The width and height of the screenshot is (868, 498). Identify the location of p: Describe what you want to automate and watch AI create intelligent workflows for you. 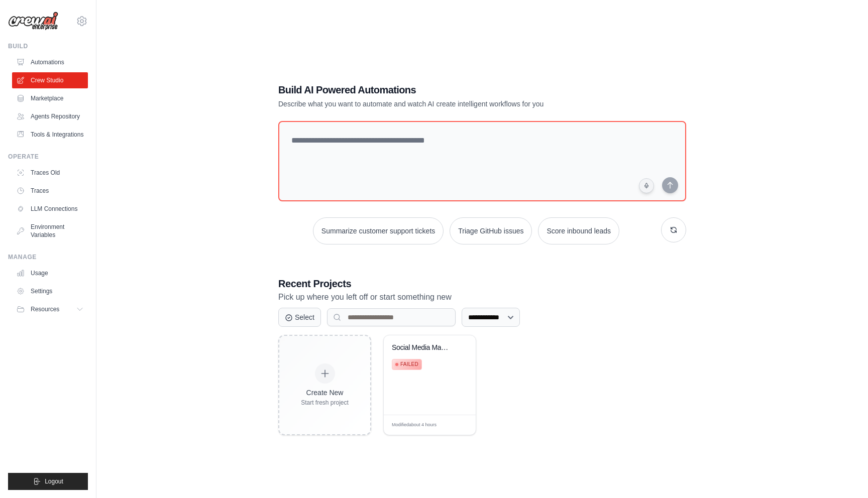
(447, 104).